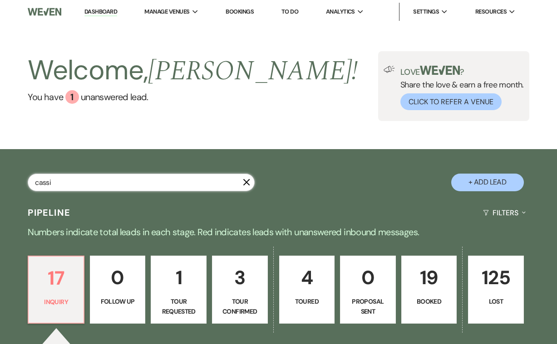  Describe the element at coordinates (462, 71) in the screenshot. I see `p: Love ?` at that location.